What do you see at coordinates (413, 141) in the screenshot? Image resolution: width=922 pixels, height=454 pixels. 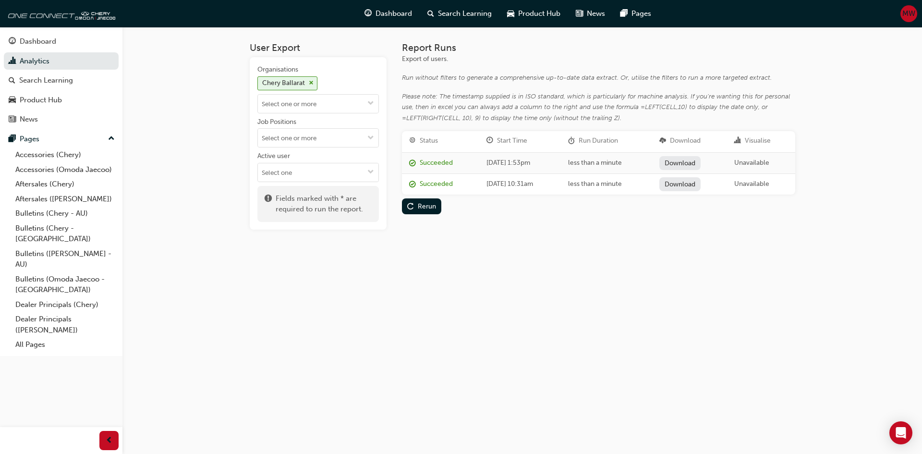 I see `span: target-icon` at bounding box center [413, 141].